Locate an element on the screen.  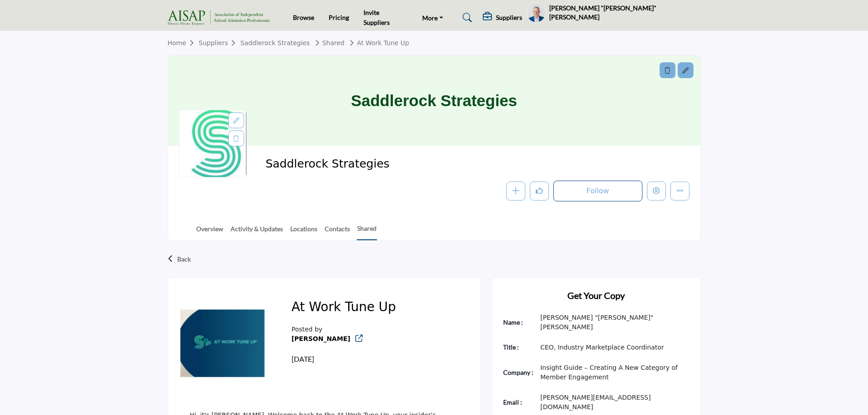
h2: At Work Tune Up is located at coordinates (344, 308).